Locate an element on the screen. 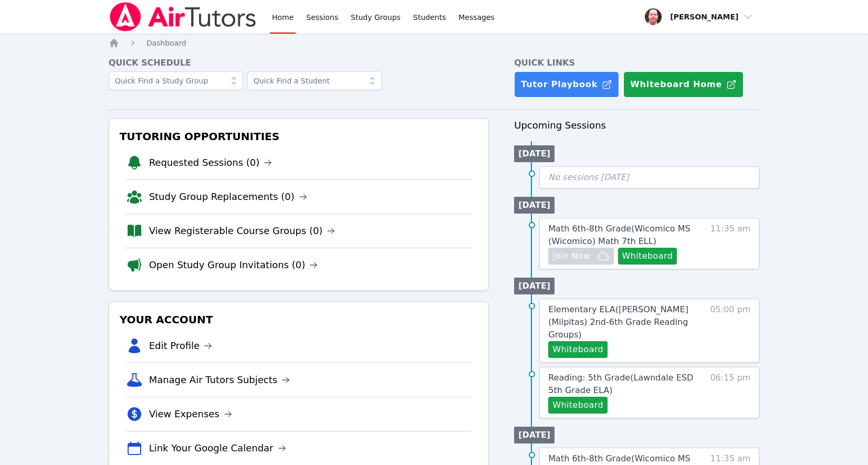 The image size is (868, 465). a: View Registerable Course Groups (0) is located at coordinates (242, 231).